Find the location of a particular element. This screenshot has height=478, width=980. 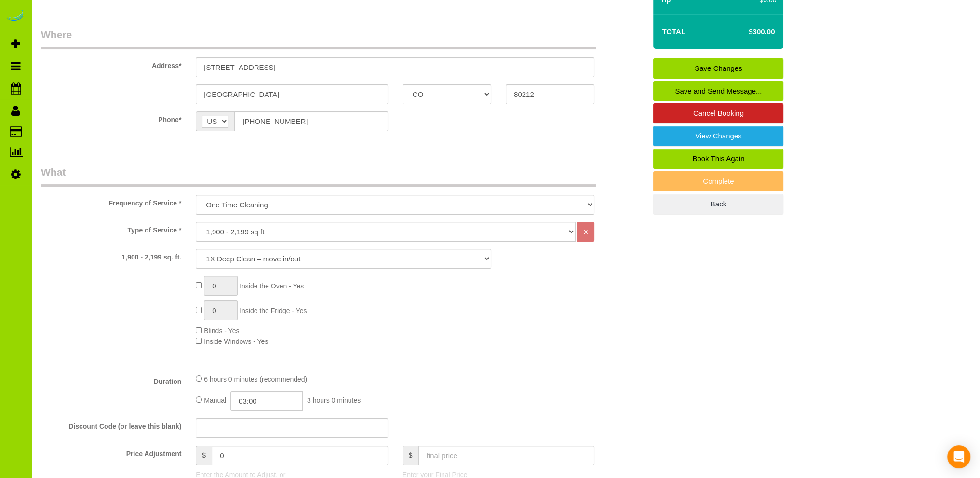

h4: $300.00 is located at coordinates (747, 32).